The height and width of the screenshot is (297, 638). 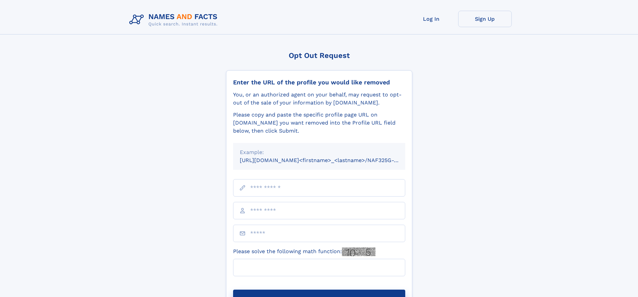 What do you see at coordinates (319, 99) in the screenshot?
I see `div: You, or an authorized agent on your behalf, may request to opt-out of the sale of your informatio...` at bounding box center [319, 99].